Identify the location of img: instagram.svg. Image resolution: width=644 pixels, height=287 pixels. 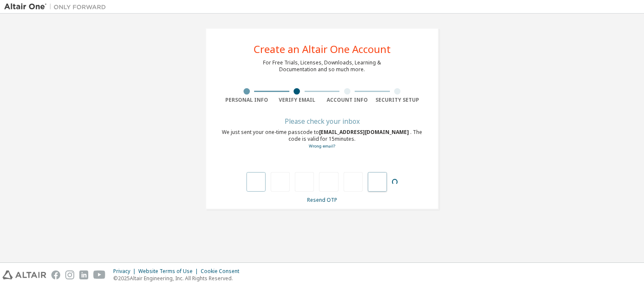
(70, 275).